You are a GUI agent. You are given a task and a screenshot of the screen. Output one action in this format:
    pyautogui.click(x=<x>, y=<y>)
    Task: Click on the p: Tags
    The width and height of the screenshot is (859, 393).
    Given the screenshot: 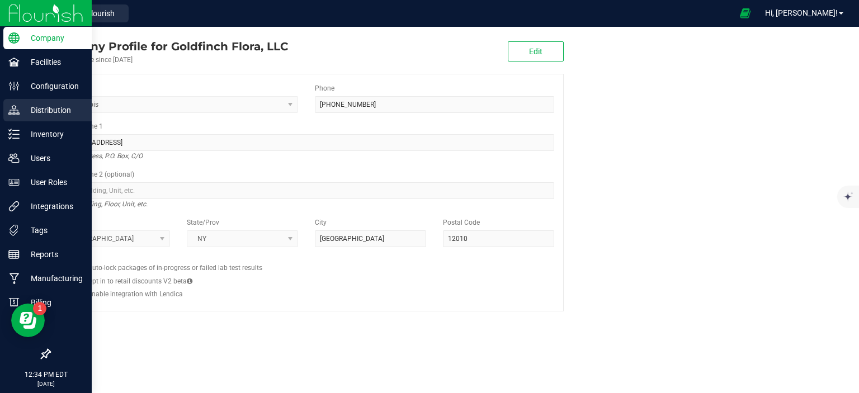 What is the action you would take?
    pyautogui.click(x=53, y=230)
    